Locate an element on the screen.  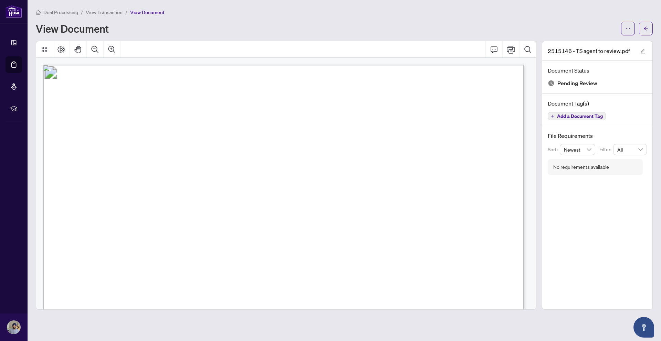
button: Add a Document Tag is located at coordinates (576, 116).